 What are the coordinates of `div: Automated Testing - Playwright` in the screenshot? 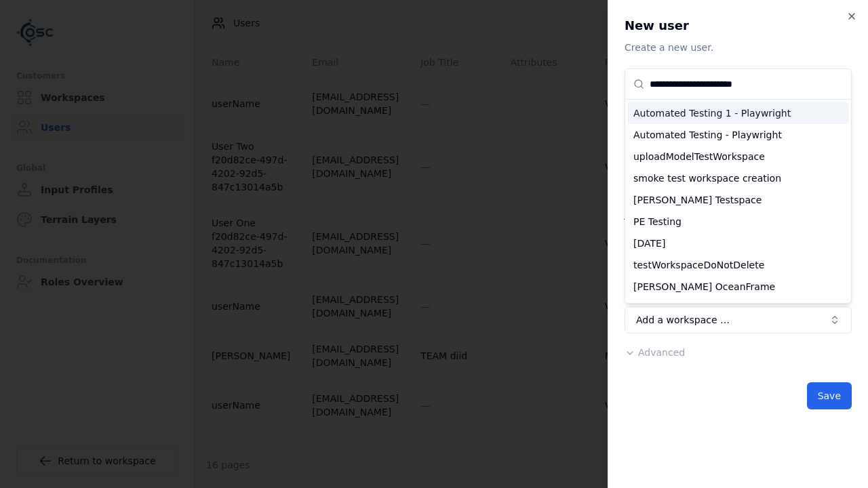 It's located at (737, 135).